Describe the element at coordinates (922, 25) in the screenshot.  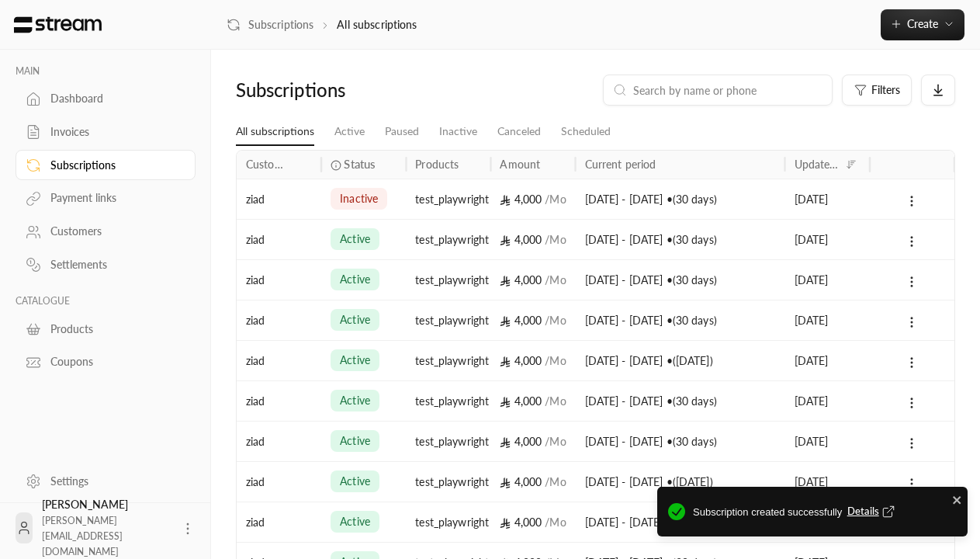
I see `button: Create` at that location.